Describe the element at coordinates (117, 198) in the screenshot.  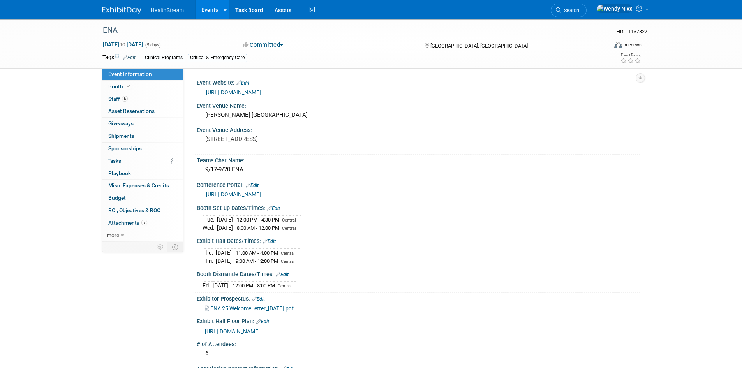
I see `span: Budget` at that location.